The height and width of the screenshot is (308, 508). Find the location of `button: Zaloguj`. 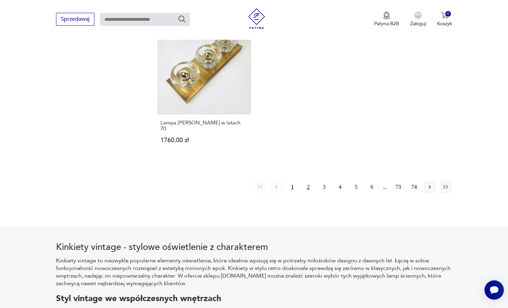

button: Zaloguj is located at coordinates (418, 19).